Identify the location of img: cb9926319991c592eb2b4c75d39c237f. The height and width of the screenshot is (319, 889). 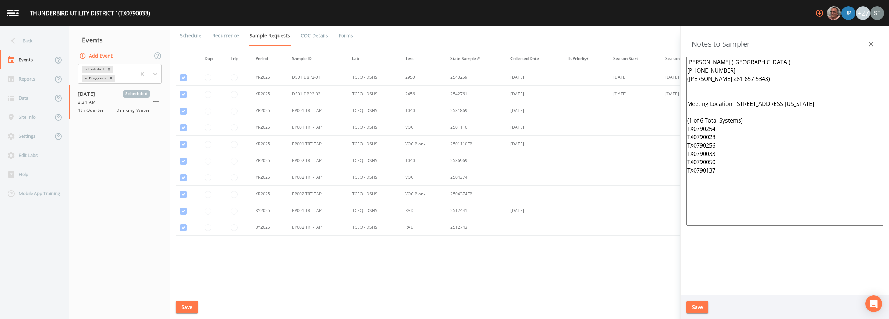
(877, 13).